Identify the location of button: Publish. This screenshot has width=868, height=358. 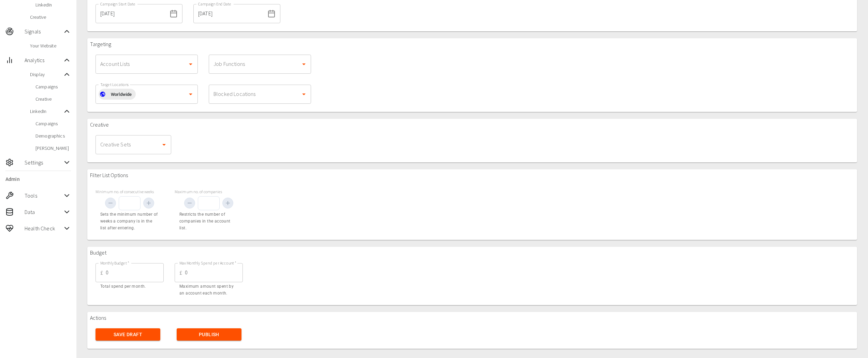
(209, 334).